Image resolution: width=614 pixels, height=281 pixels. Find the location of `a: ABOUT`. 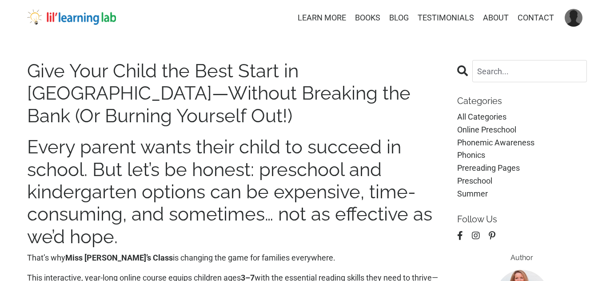

a: ABOUT is located at coordinates (496, 18).